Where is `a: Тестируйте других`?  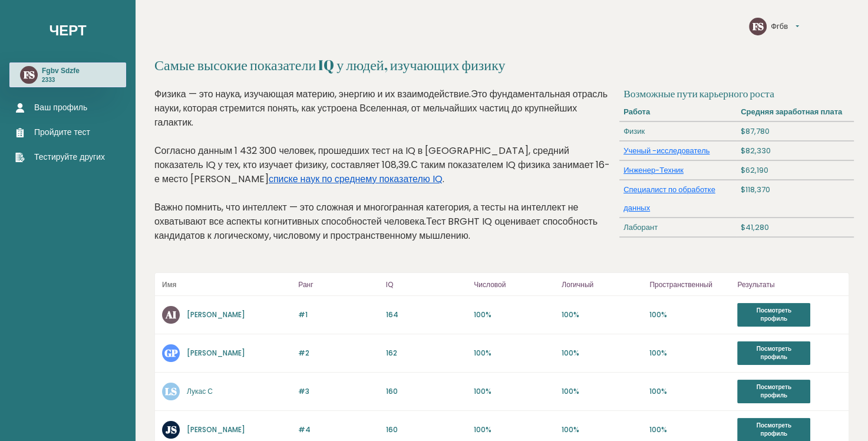 a: Тестируйте других is located at coordinates (60, 157).